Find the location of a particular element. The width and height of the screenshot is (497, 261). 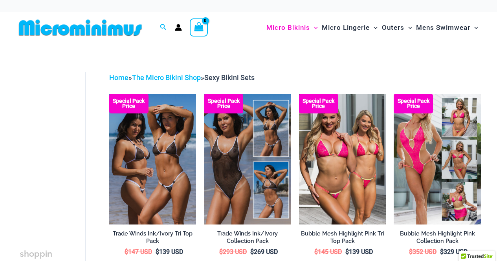

bdi: 293 USD is located at coordinates (233, 252).